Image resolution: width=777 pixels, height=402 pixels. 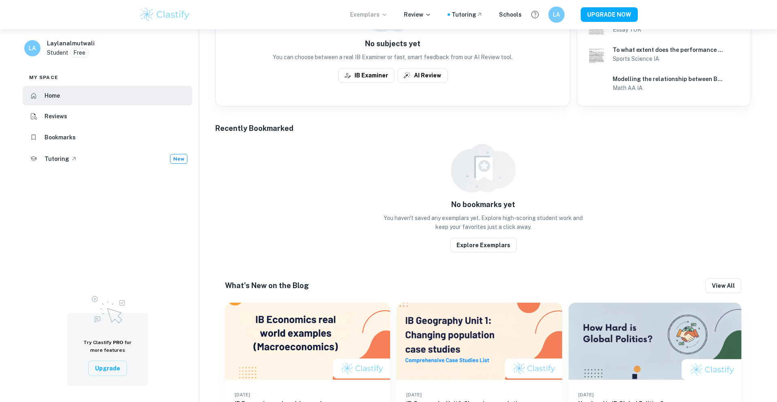 What do you see at coordinates (56, 116) in the screenshot?
I see `h6: Reviews` at bounding box center [56, 116].